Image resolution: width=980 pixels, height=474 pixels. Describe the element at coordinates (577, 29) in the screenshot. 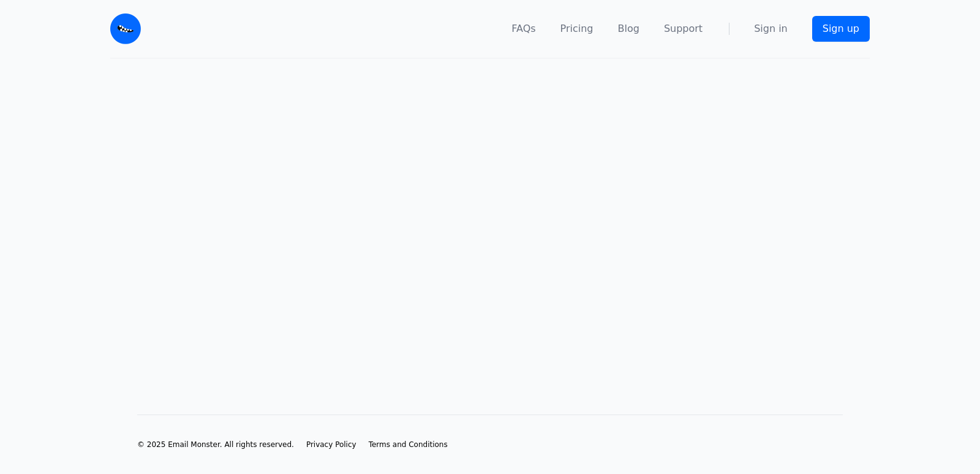

I see `a: Pricing` at that location.